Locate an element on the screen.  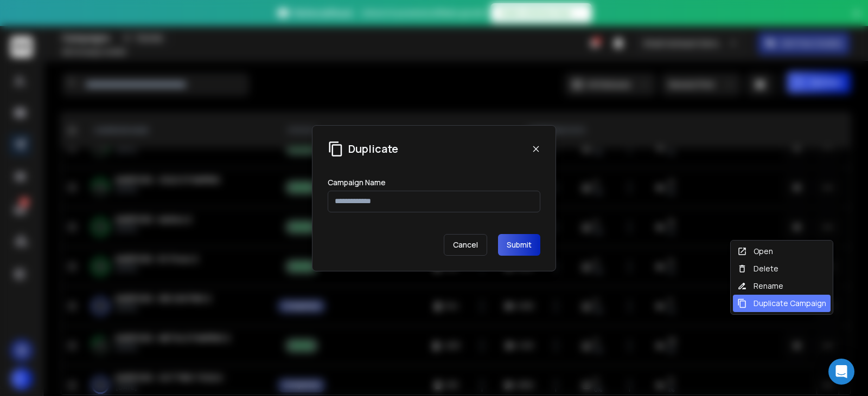
div: Open is located at coordinates (755, 252).